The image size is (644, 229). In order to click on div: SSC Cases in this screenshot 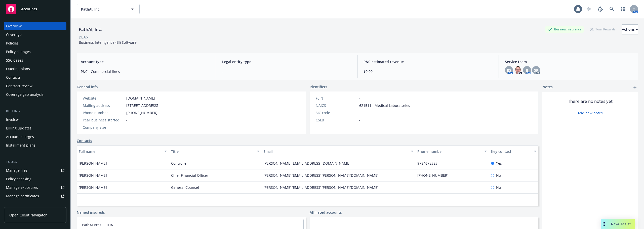, I will do `click(15, 60)`.